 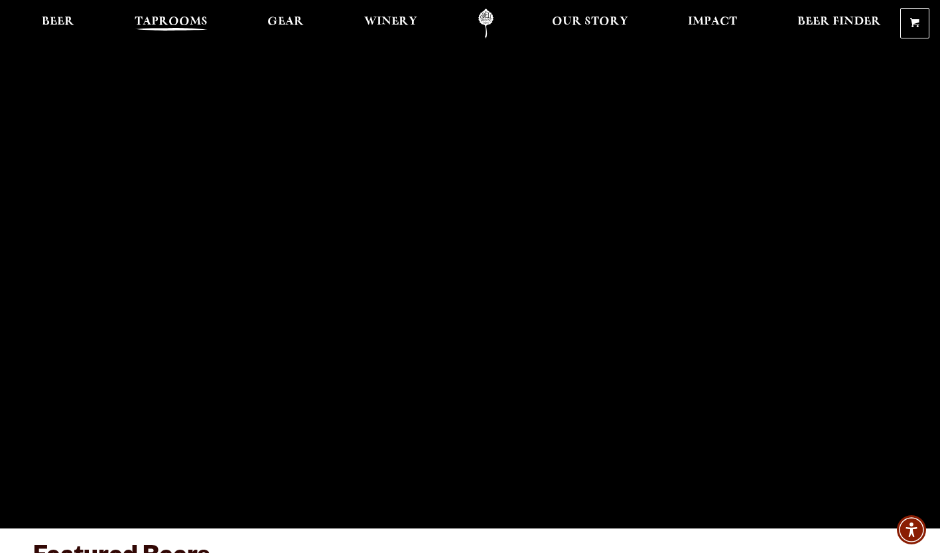 What do you see at coordinates (486, 23) in the screenshot?
I see `a: Odell Home` at bounding box center [486, 23].